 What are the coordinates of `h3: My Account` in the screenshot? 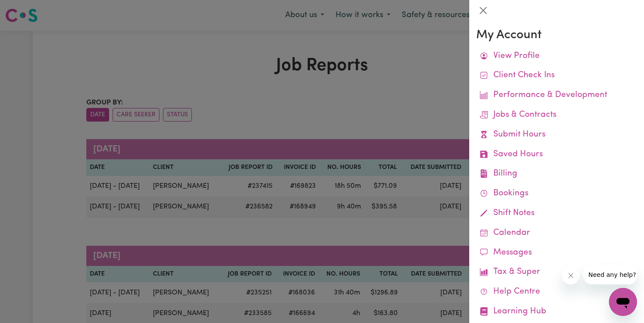 It's located at (557, 36).